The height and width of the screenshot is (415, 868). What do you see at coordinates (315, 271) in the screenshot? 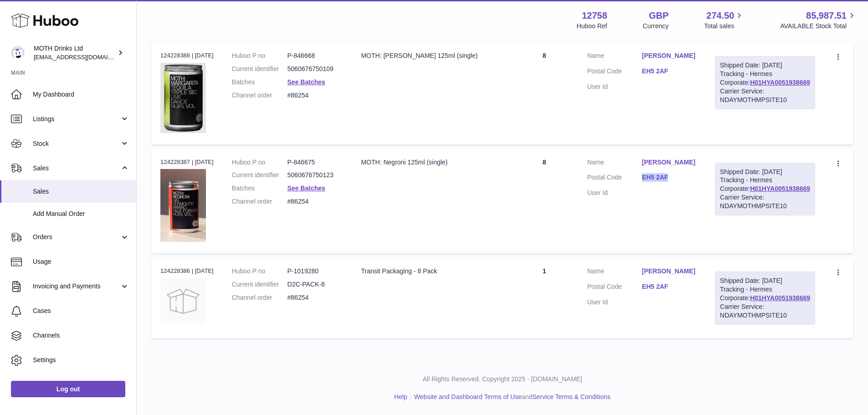
I see `dd: P-1019280` at bounding box center [315, 271].